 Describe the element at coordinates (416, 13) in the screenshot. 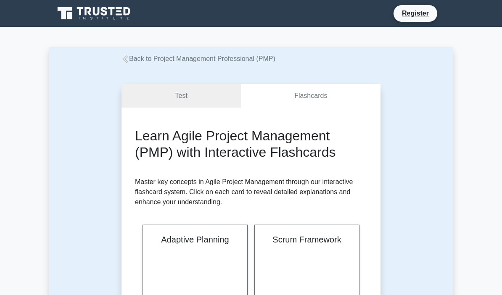

I see `a: Register` at that location.